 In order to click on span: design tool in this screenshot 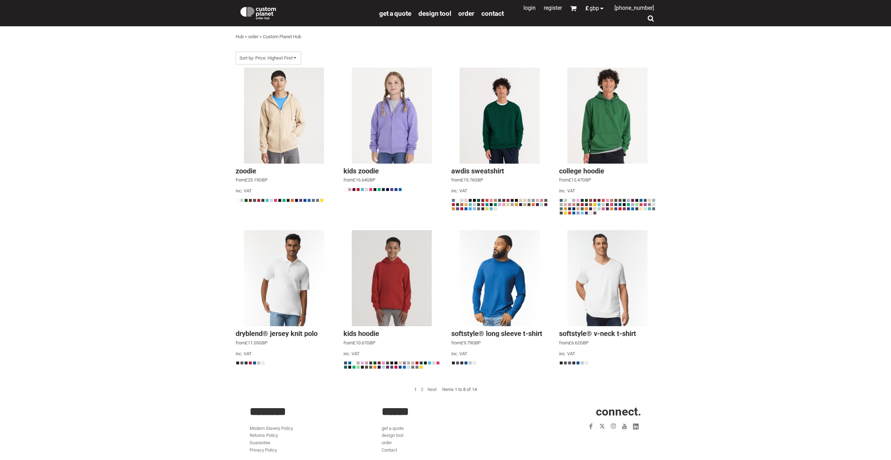, I will do `click(435, 13)`.